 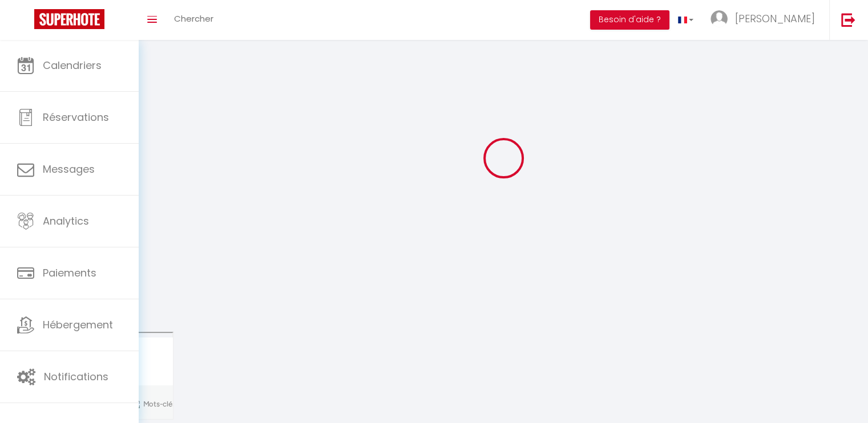 What do you see at coordinates (23, 34) in the screenshot?
I see `img: website_grey.svg` at bounding box center [23, 34].